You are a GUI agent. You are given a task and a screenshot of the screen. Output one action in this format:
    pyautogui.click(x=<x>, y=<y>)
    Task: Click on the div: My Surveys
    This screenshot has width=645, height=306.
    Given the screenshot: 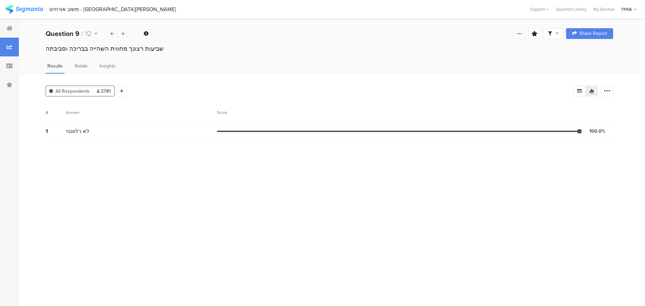 What is the action you would take?
    pyautogui.click(x=604, y=9)
    